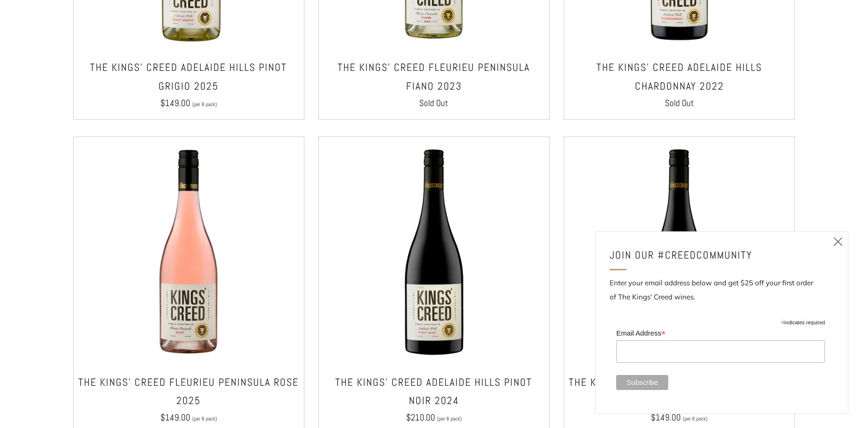 This screenshot has width=868, height=428. I want to click on a: THE KINGS' CREED ADELAIDE HILLS PINOT GRIGIO 2025 $149.00 (per 6 pack), so click(189, 83).